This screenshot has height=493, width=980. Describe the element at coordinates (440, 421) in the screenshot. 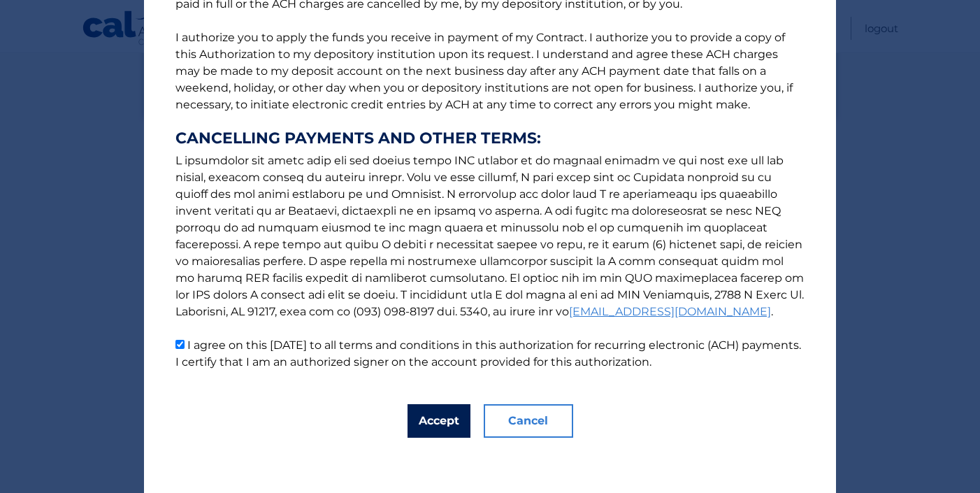

I see `button: Accept` at that location.